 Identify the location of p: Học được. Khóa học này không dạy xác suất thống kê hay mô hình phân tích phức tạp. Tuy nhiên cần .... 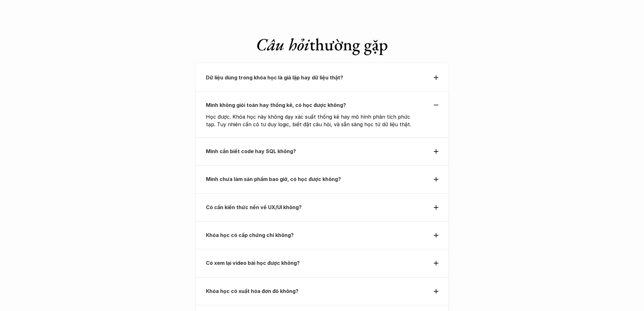
(312, 121).